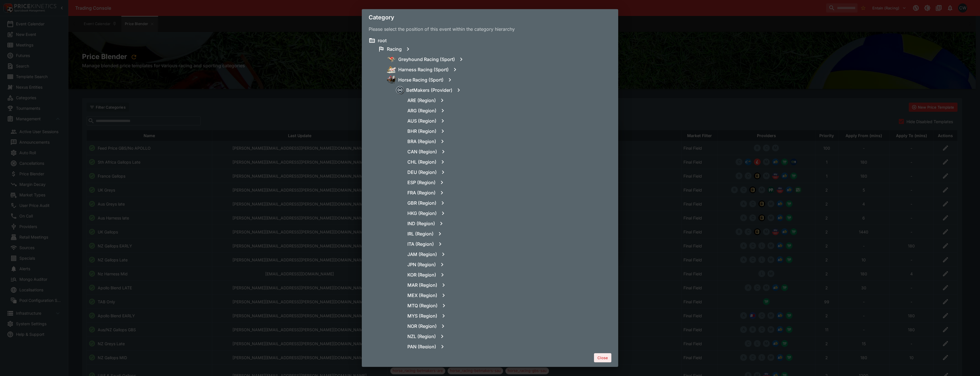  Describe the element at coordinates (421, 233) in the screenshot. I see `h6: IRL (Region)` at that location.